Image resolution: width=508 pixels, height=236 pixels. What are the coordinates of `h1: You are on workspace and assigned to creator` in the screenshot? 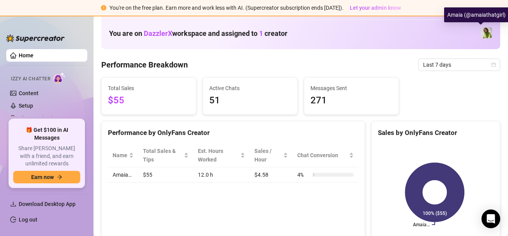 It's located at (198, 33).